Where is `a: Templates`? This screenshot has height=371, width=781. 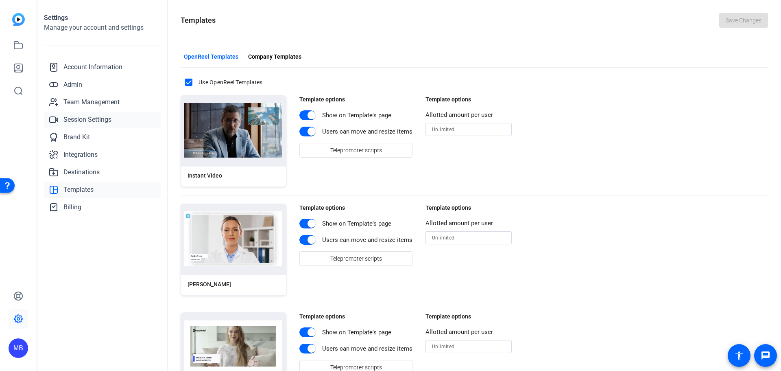
a: Templates is located at coordinates (102, 190).